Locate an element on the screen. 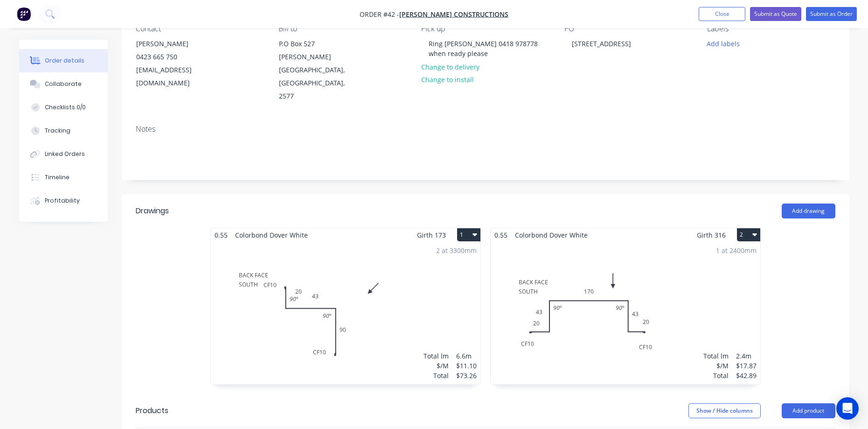 Image resolution: width=868 pixels, height=429 pixels. button: Submit as Quote is located at coordinates (776, 14).